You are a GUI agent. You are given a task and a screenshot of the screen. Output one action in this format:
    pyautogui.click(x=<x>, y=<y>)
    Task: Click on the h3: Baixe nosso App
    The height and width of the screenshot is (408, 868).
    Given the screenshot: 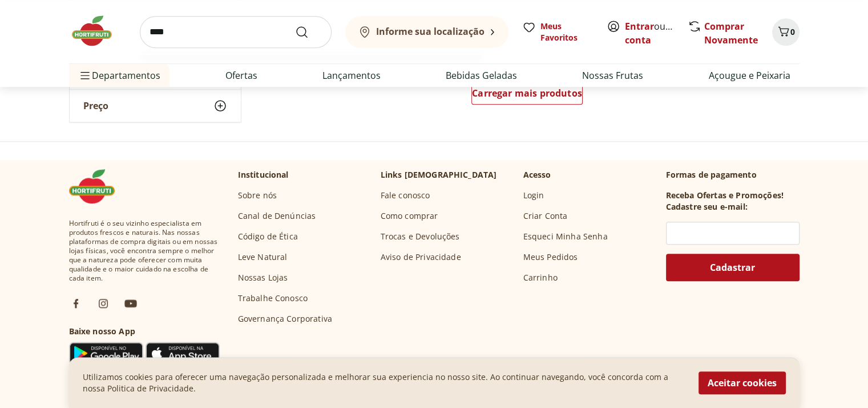 What is the action you would take?
    pyautogui.click(x=145, y=331)
    